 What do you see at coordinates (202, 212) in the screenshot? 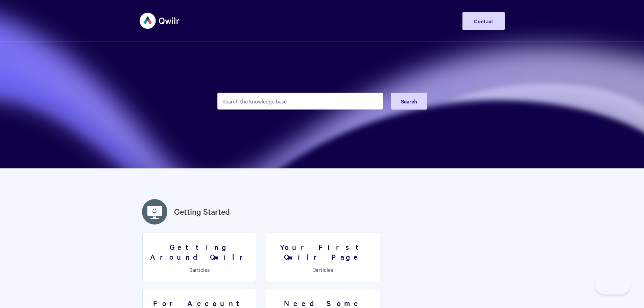
I see `a: Getting Started` at bounding box center [202, 212].